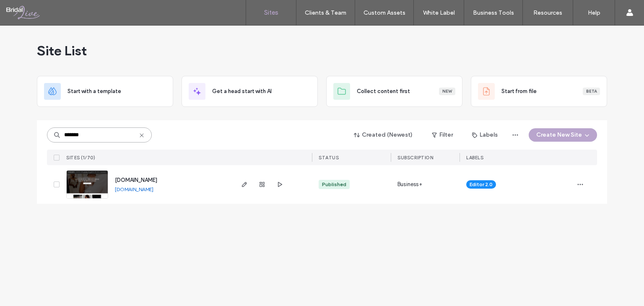  What do you see at coordinates (447, 91) in the screenshot?
I see `div: New` at bounding box center [447, 91].